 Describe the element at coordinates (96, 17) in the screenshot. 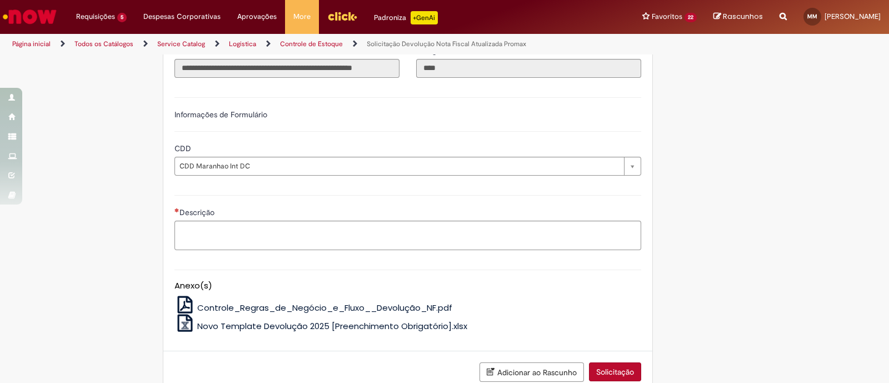

I see `span: Requisições` at that location.